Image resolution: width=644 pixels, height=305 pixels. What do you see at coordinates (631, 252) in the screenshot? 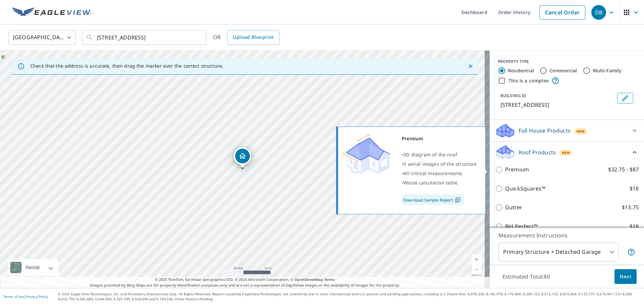
I see `span: Your report will include the primary structure and a detached garage if one exists.` at bounding box center [631, 252].